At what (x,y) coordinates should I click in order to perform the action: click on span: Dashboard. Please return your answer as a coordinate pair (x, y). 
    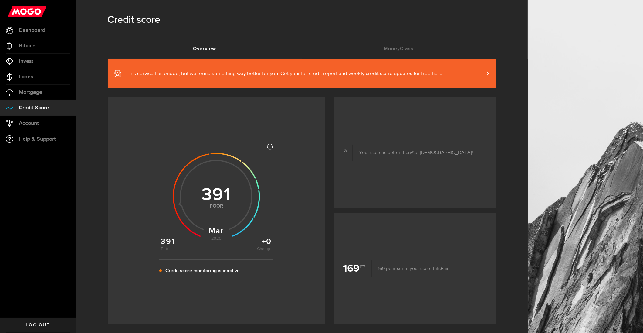
    Looking at the image, I should click on (32, 30).